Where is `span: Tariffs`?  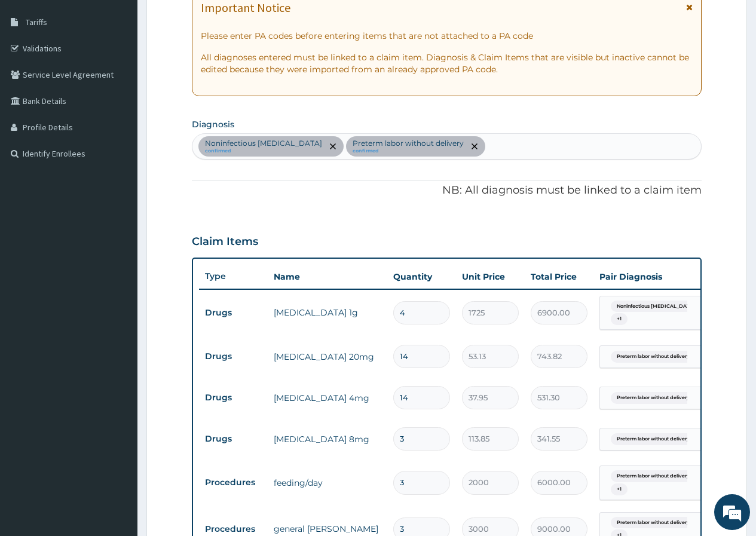 span: Tariffs is located at coordinates (37, 22).